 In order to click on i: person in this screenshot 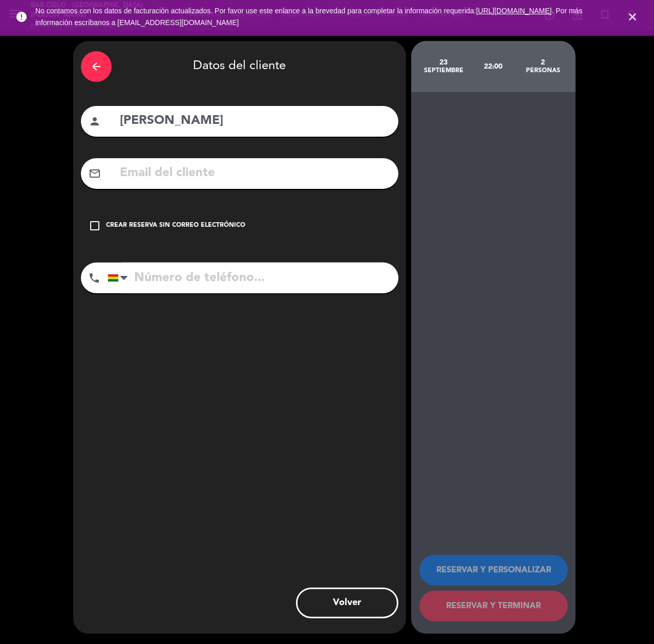, I will do `click(94, 121)`.